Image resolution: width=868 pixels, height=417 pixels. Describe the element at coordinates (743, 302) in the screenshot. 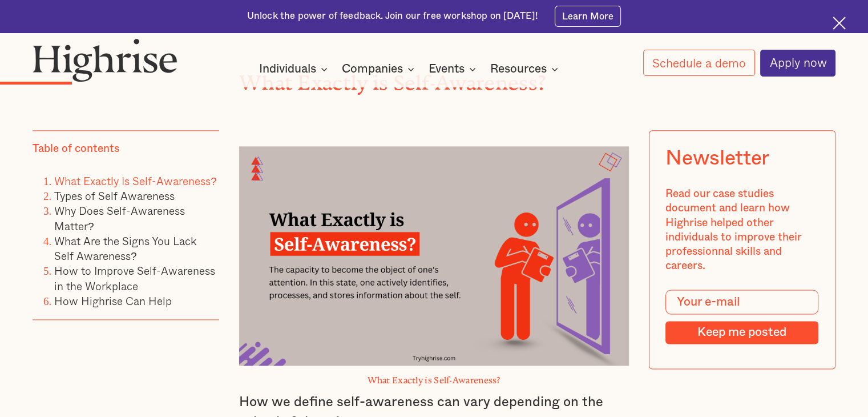

I see `input: Your e-mail` at that location.